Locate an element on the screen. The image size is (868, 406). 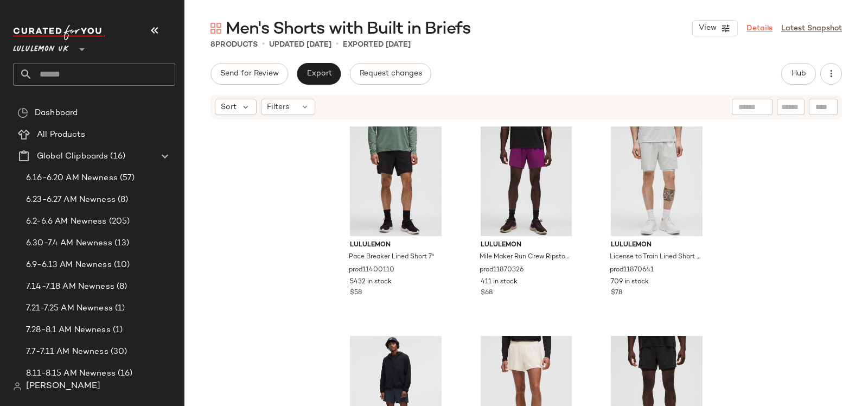
img: LM7BL0S_026516_1 is located at coordinates (527, 181).